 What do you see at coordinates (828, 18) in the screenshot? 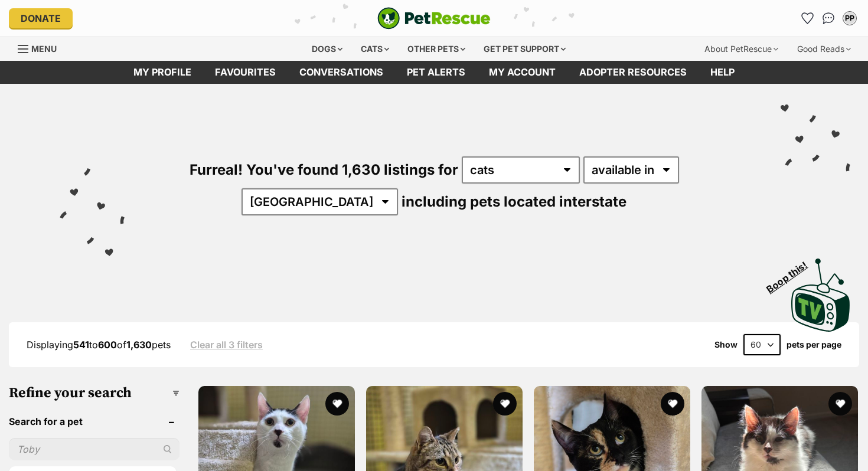
I see `ul: Account quick links` at bounding box center [828, 18].